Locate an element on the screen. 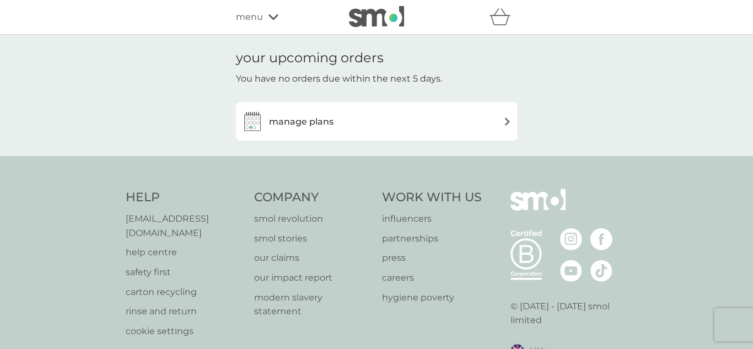 The image size is (753, 349). a: rinse and return is located at coordinates (184, 312).